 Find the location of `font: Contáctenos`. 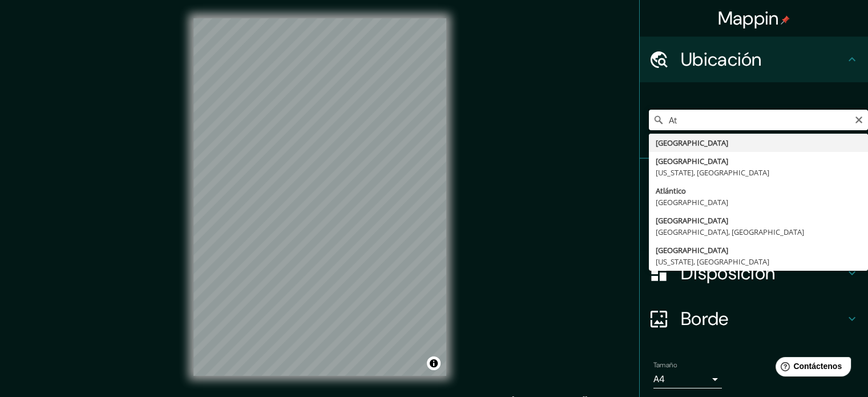

font: Contáctenos is located at coordinates (50, 14).